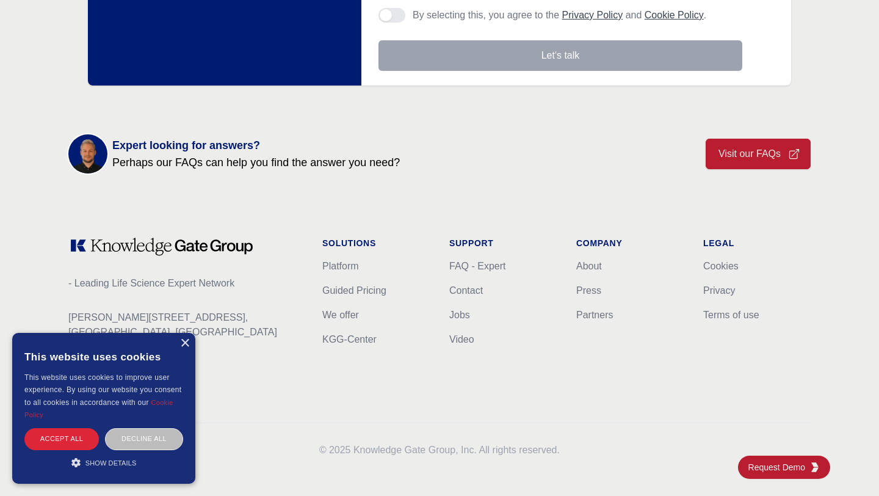 Image resolution: width=879 pixels, height=496 pixels. I want to click on a: Partners, so click(595, 315).